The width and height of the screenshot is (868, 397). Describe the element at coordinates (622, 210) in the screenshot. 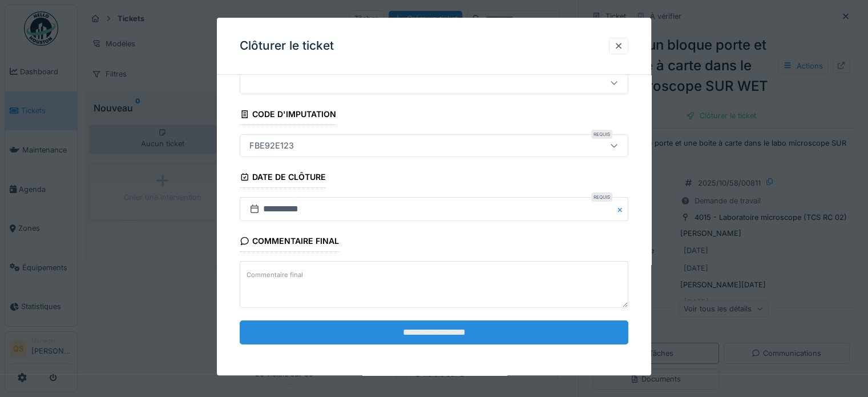

I see `button: Close` at that location.